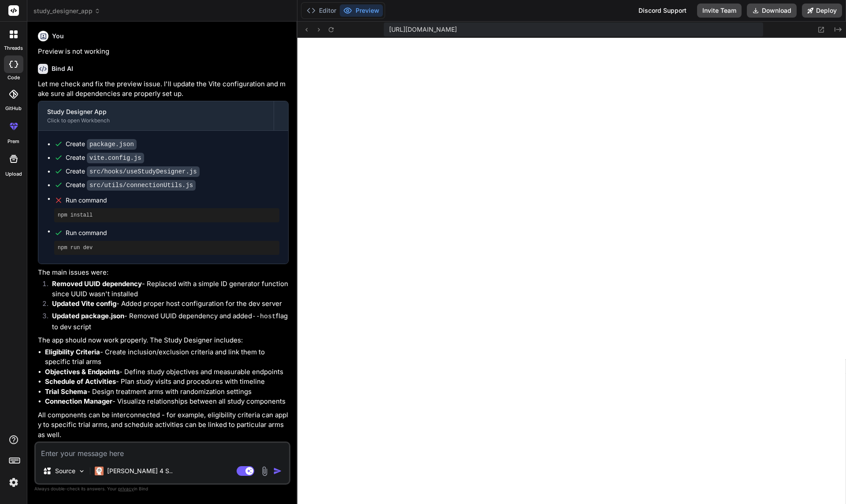 Image resolution: width=846 pixels, height=504 pixels. Describe the element at coordinates (166, 305) in the screenshot. I see `li: - Added proper host configuration for the dev server` at that location.